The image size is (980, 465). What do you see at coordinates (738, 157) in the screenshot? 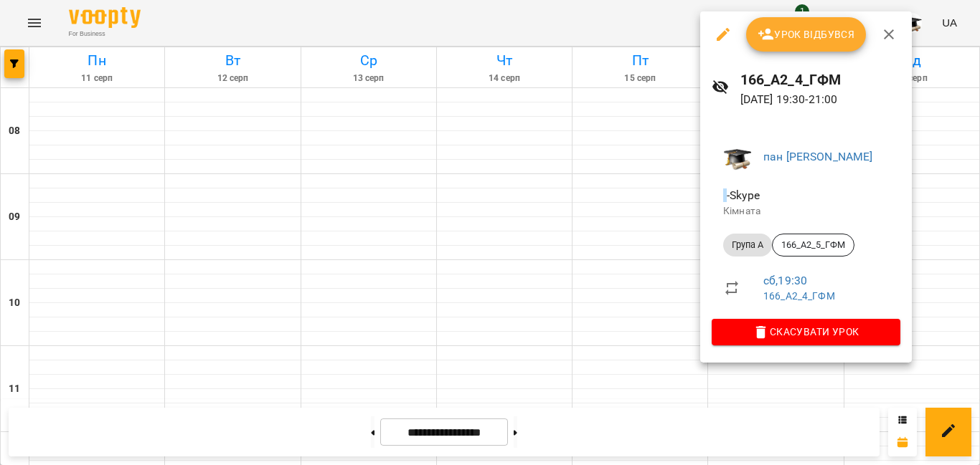
I see `img: 799722d1e4806ad049f10b02fe9e8a3e.jpg` at bounding box center [738, 157].